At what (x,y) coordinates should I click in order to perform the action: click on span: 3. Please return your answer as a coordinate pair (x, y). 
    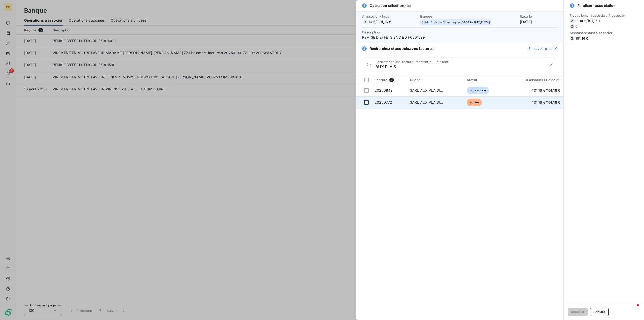
    Looking at the image, I should click on (572, 6).